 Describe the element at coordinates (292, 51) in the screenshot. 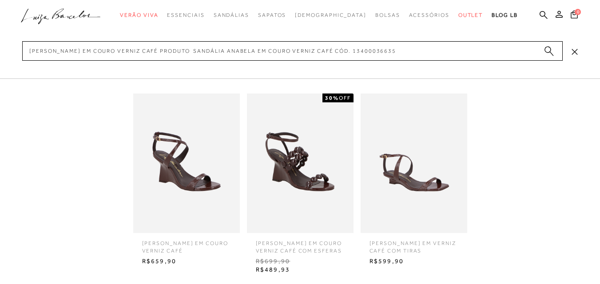

I see `input: Buscar.` at that location.